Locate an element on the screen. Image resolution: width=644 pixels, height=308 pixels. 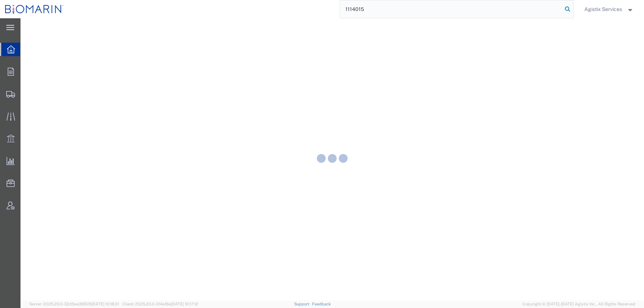
input: Search for shipment number, reference number is located at coordinates (451, 9).